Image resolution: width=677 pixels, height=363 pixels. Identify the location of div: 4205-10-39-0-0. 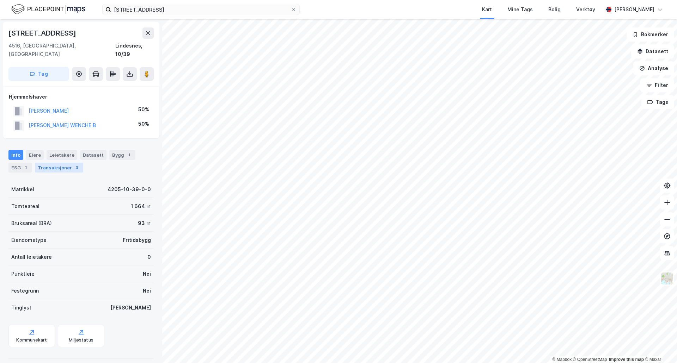
(129, 190).